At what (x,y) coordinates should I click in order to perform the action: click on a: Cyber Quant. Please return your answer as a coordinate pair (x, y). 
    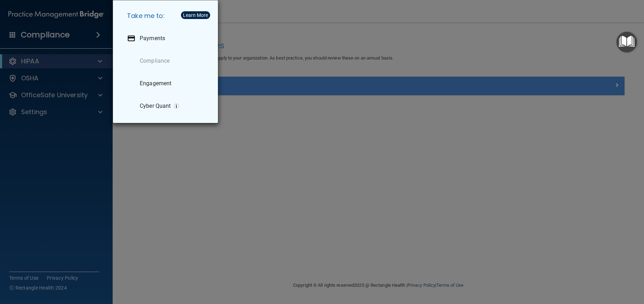
    Looking at the image, I should click on (167, 106).